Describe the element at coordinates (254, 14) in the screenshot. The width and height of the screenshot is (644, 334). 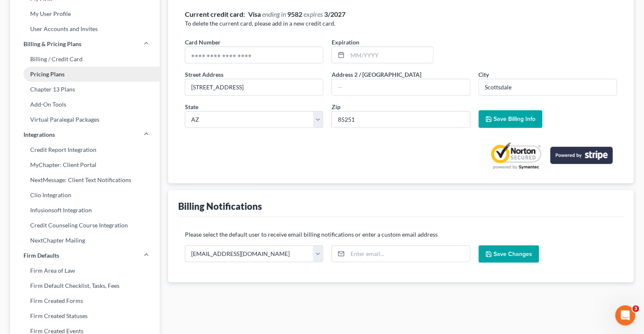
I see `strong: Visa` at that location.